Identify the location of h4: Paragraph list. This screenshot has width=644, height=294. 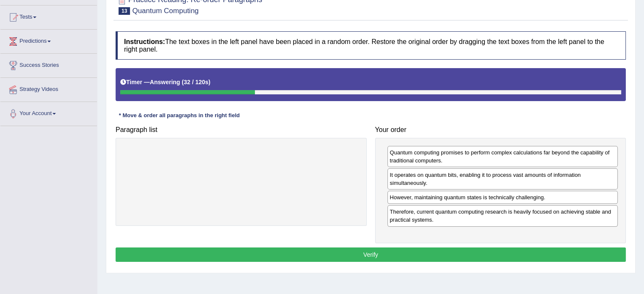
(241, 130).